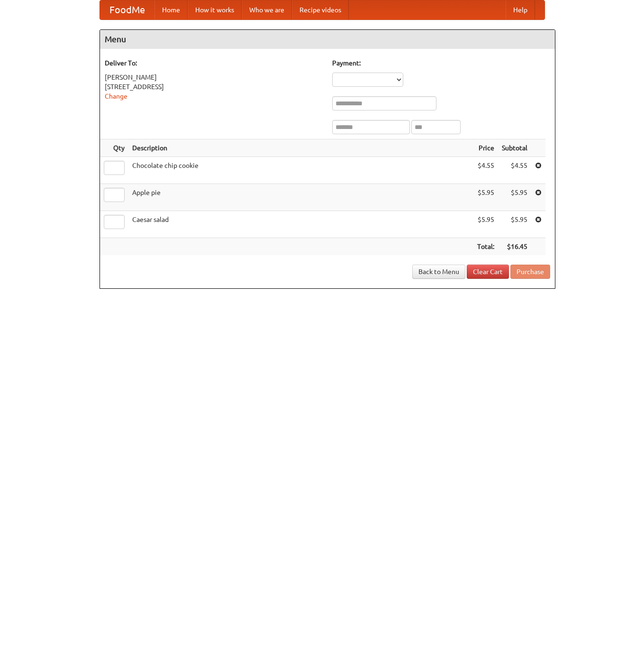 This screenshot has height=671, width=644. Describe the element at coordinates (515, 246) in the screenshot. I see `th: $16.45` at that location.